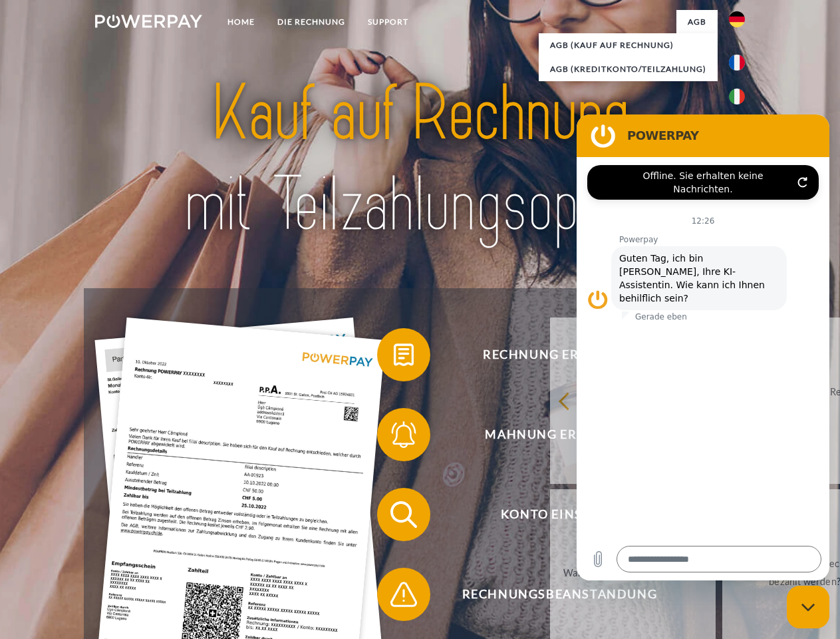  Describe the element at coordinates (148, 125) in the screenshot. I see `p: Powerpay` at that location.